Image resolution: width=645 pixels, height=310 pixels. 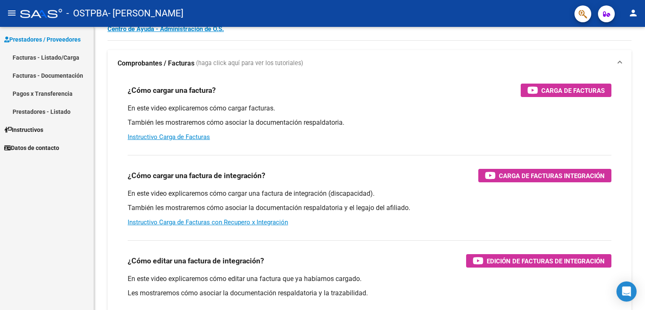 What do you see at coordinates (370, 194) in the screenshot?
I see `p: En este video explicaremos cómo cargar una factura de integración (discapacidad).` at bounding box center [370, 194].